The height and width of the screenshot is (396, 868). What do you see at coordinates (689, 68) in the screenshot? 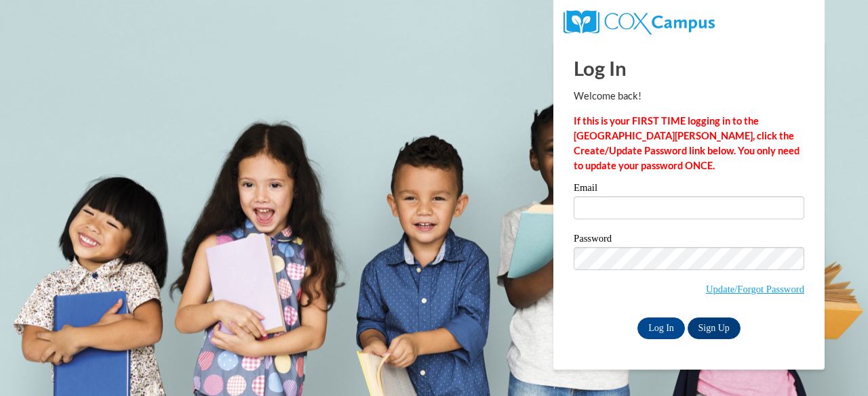
I see `h1: Log In` at bounding box center [689, 68].